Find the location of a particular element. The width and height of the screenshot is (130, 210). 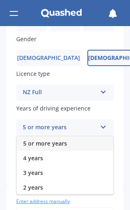

span: 4 years is located at coordinates (33, 158).